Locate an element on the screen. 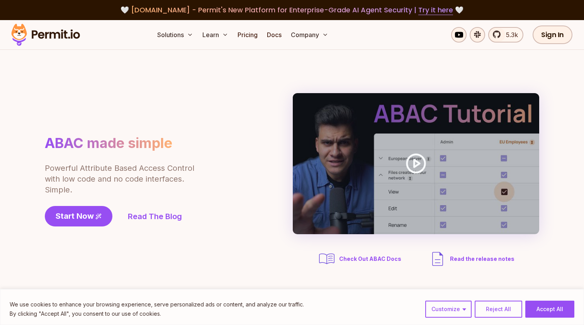  p: We use cookies to enhance your browsing experience, serve personalized ads or content, and analyz... is located at coordinates (157, 305).